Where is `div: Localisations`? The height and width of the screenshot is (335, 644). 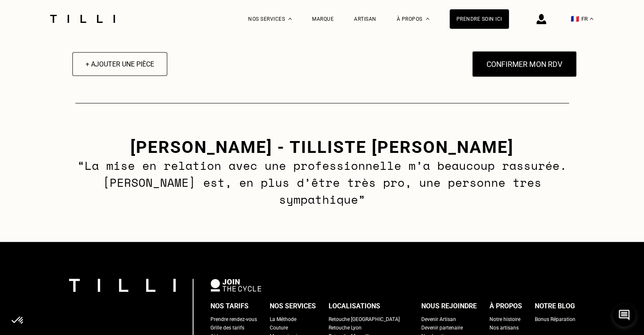
div: Localisations is located at coordinates (354, 306).